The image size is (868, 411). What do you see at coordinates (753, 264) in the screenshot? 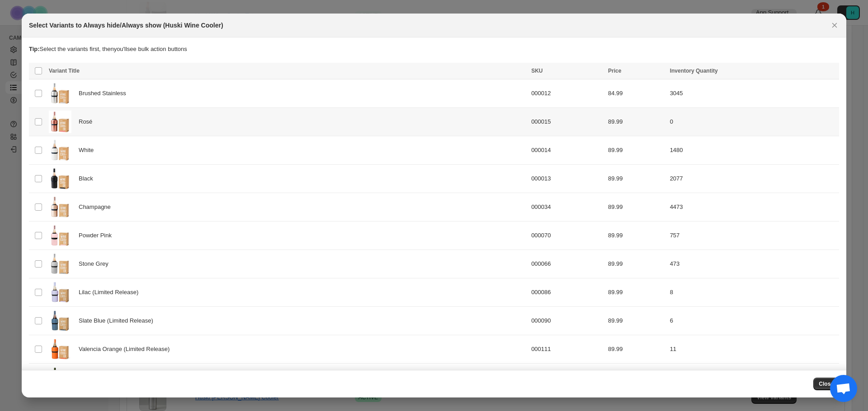
I see `td: 473` at bounding box center [753, 264].